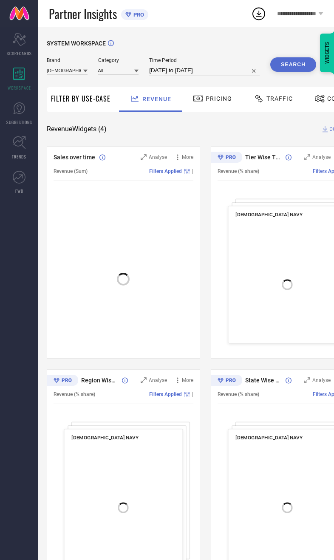 This screenshot has width=334, height=560. I want to click on button: Search, so click(293, 65).